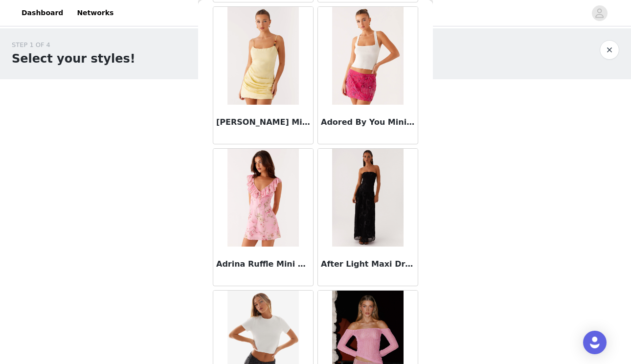  What do you see at coordinates (264, 264) in the screenshot?
I see `h3: Adrina Ruffle Mini Dress - Pink Floral Print` at bounding box center [264, 264].